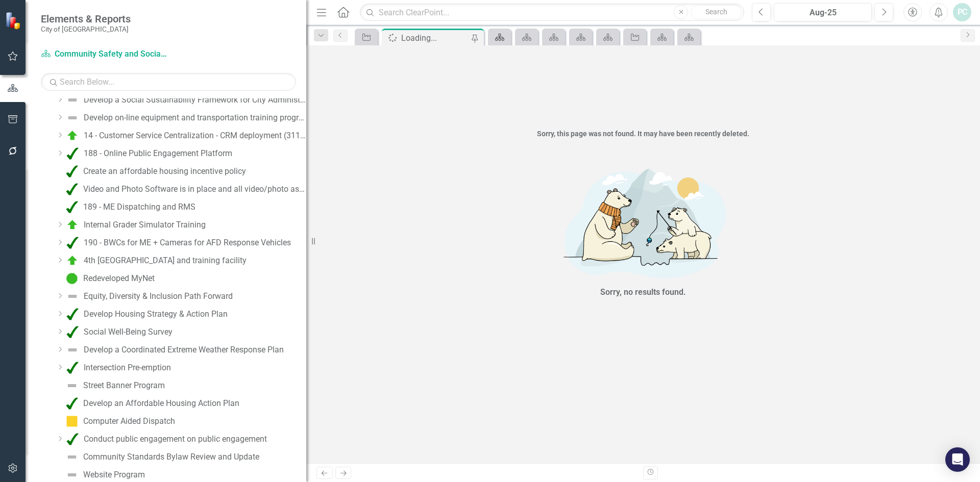  What do you see at coordinates (72, 421) in the screenshot?
I see `img: Caution` at bounding box center [72, 421].